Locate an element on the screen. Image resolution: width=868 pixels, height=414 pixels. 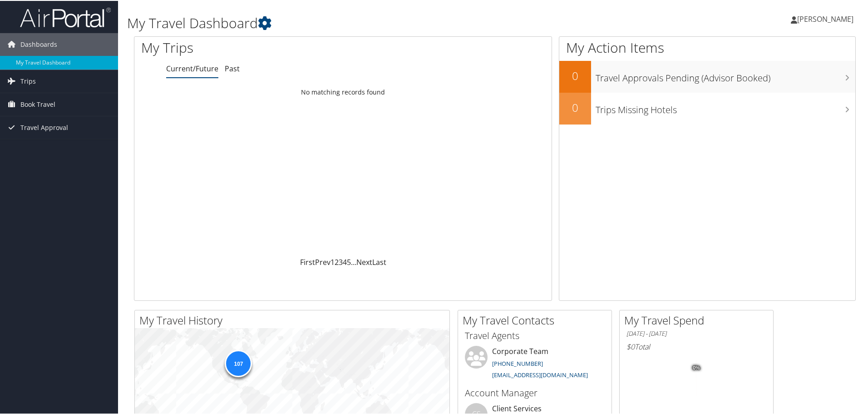
h1: My Action Items is located at coordinates (707, 47).